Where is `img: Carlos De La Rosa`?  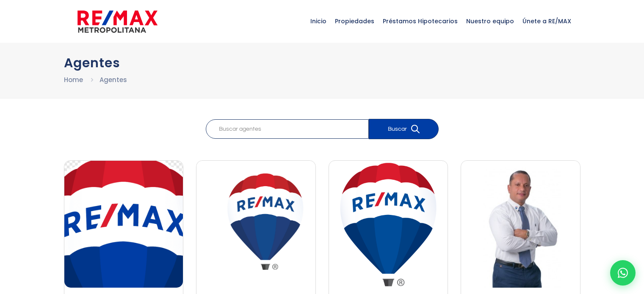
img: Carlos De La Rosa is located at coordinates (256, 225).